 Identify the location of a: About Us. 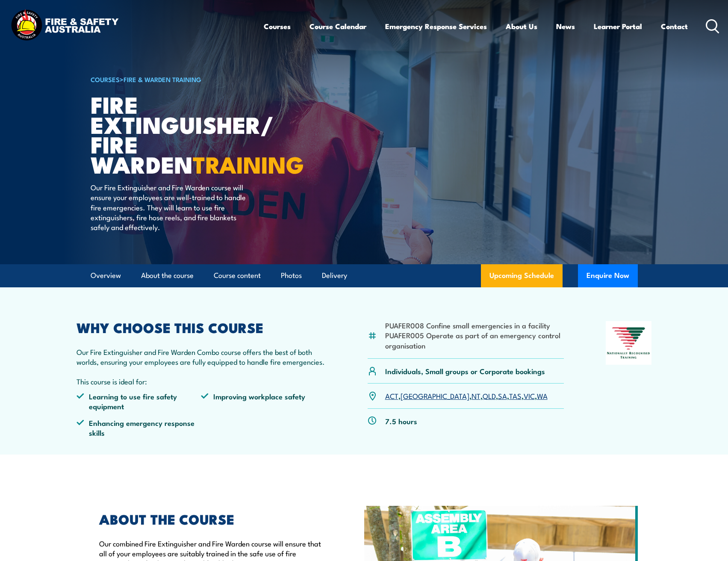
(522, 26).